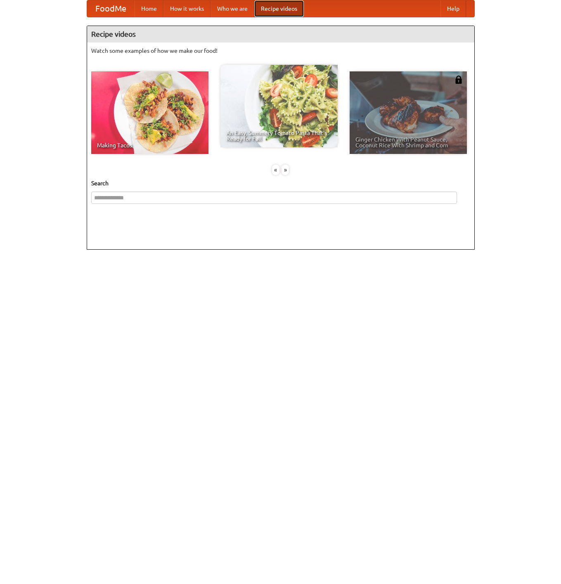 This screenshot has height=584, width=561. What do you see at coordinates (150, 113) in the screenshot?
I see `a: Making Tacos` at bounding box center [150, 113].